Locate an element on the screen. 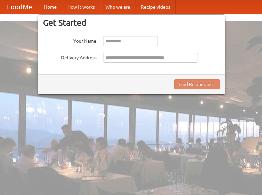 This screenshot has height=195, width=262. a: Recipe videos is located at coordinates (156, 7).